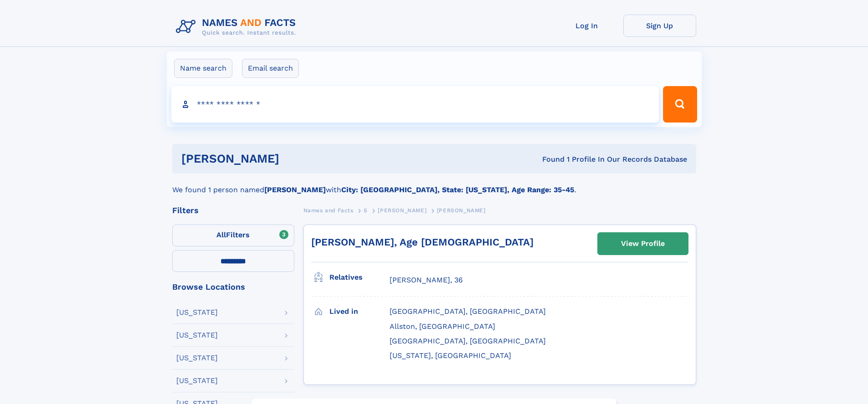 The height and width of the screenshot is (404, 868). What do you see at coordinates (233, 211) in the screenshot?
I see `div: Filters` at bounding box center [233, 211].